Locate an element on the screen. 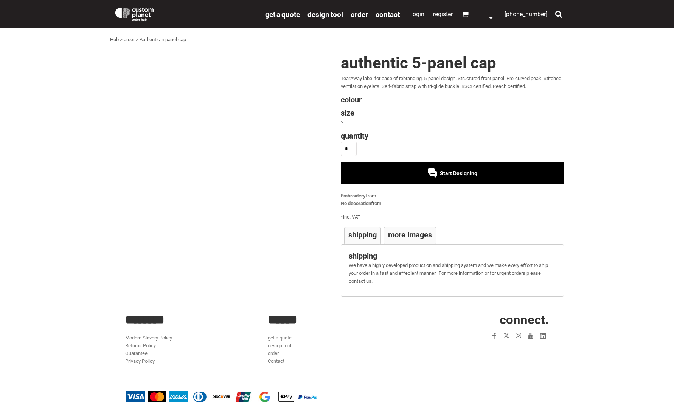 The image size is (674, 407). img: China UnionPay is located at coordinates (243, 397).